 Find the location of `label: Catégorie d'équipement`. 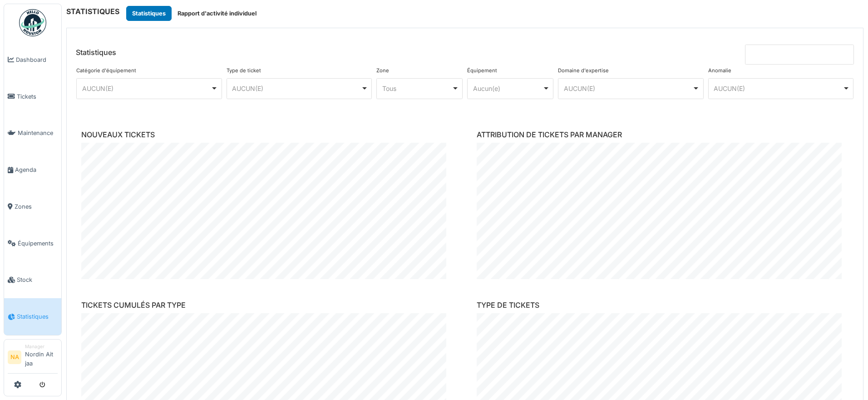

label: Catégorie d'équipement is located at coordinates (106, 71).